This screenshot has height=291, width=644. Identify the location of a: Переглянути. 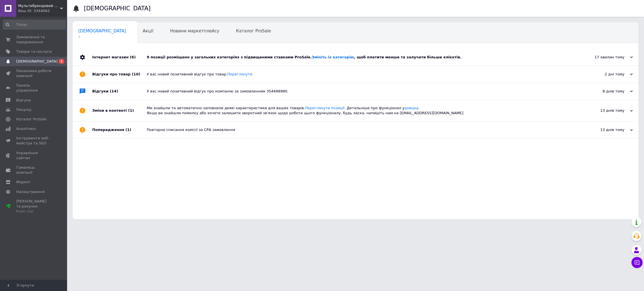
(240, 74).